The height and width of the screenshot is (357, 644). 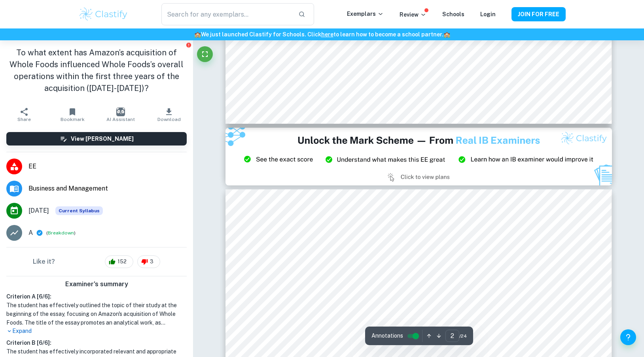 What do you see at coordinates (418, 157) in the screenshot?
I see `img: Ad` at bounding box center [418, 157].